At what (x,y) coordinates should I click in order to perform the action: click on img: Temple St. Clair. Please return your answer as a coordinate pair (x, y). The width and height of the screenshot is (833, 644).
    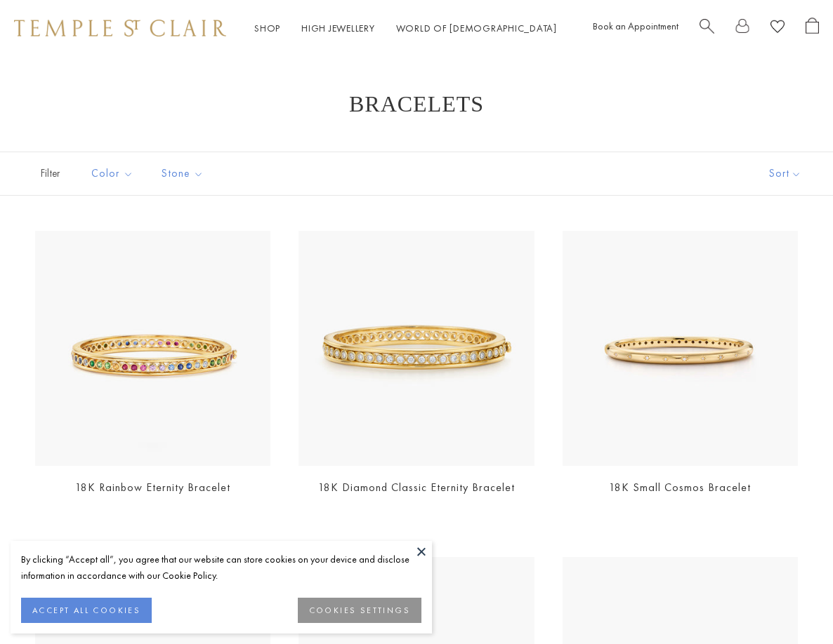
    Looking at the image, I should click on (120, 28).